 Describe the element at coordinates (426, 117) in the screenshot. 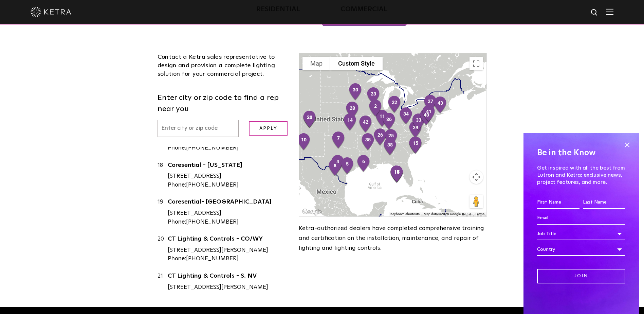

I see `div: 40` at that location.